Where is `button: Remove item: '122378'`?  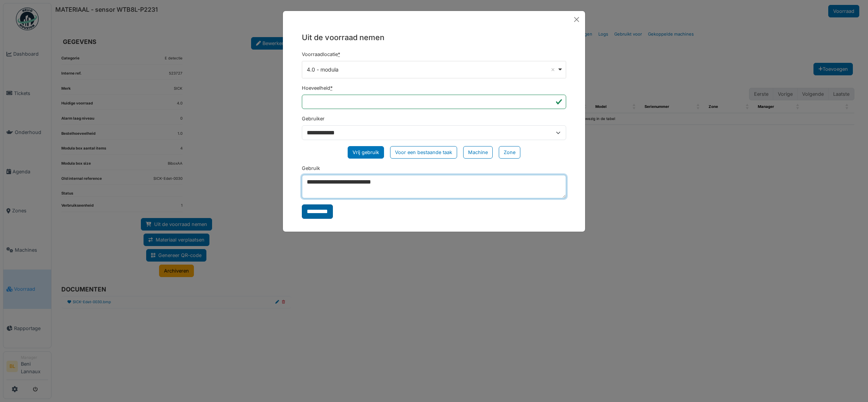
button: Remove item: '122378' is located at coordinates (553, 70).